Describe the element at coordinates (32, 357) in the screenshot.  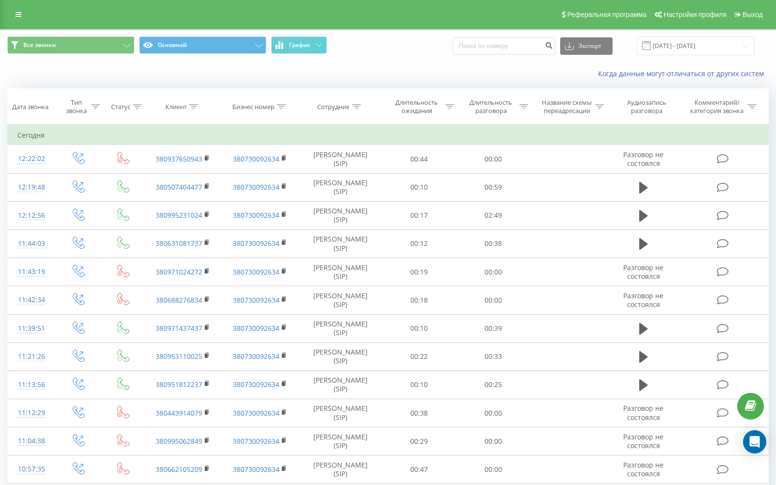
I see `div: 11:21:26` at that location.